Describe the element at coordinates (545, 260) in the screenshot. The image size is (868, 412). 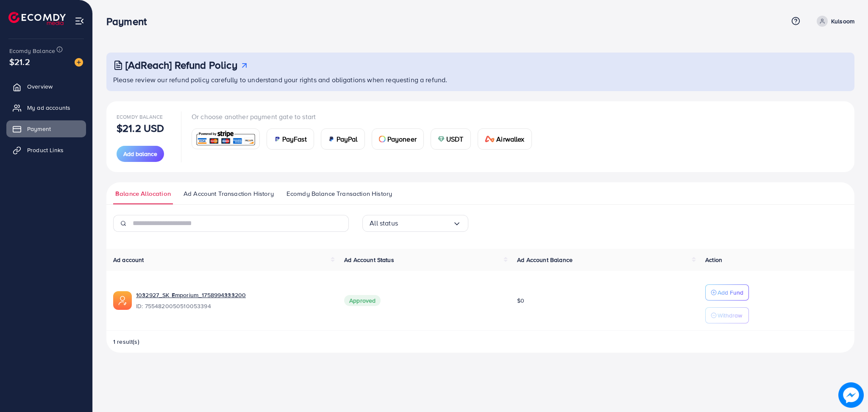
I see `span: Ad Account Balance` at that location.